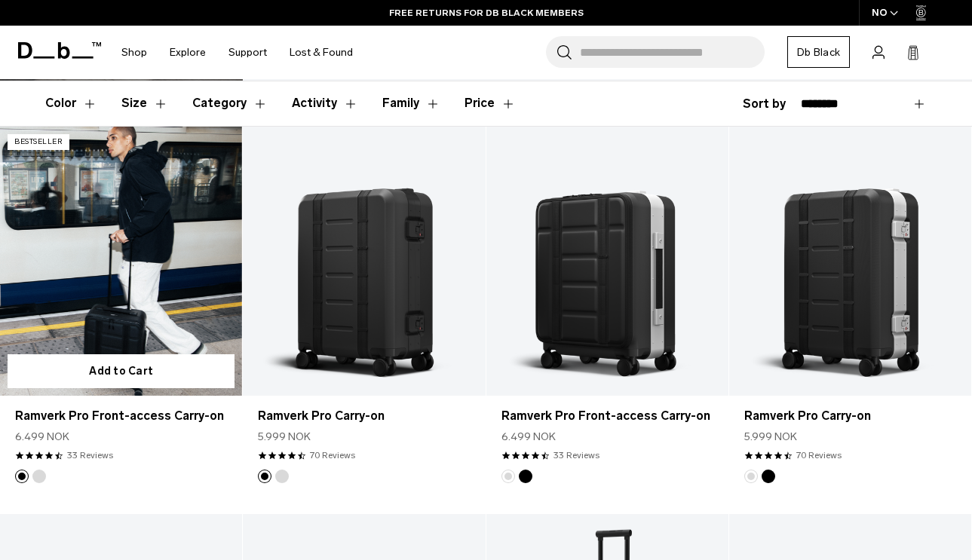 The image size is (972, 560). What do you see at coordinates (486, 13) in the screenshot?
I see `a: FREE RETURNS FOR DB BLACK MEMBERS` at bounding box center [486, 13].